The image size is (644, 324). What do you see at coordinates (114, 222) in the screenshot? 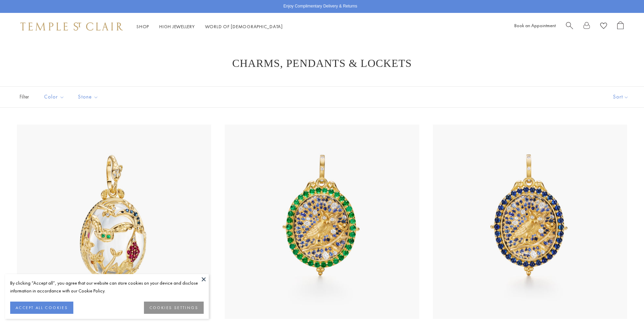
I see `img: 18K Twilight Pendant` at bounding box center [114, 222].